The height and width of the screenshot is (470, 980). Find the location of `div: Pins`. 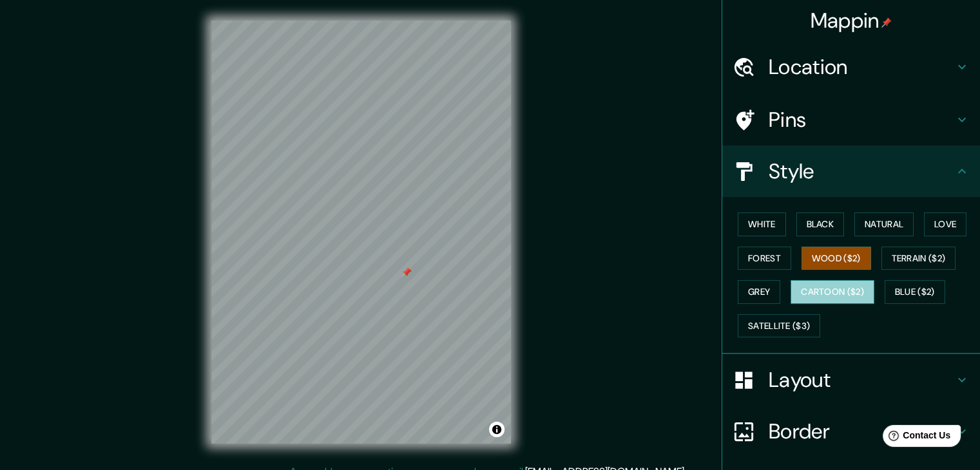

div: Pins is located at coordinates (851, 120).